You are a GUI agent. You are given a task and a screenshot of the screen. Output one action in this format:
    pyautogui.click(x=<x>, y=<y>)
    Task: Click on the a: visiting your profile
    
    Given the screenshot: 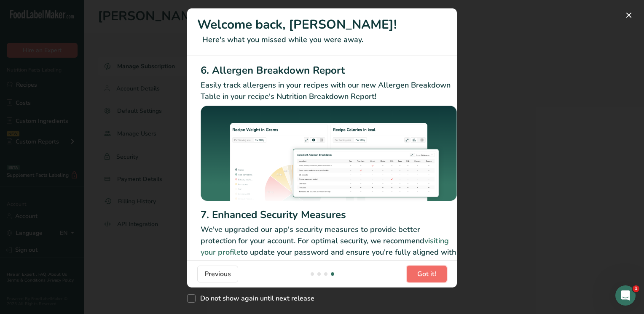 What is the action you would take?
    pyautogui.click(x=324, y=247)
    